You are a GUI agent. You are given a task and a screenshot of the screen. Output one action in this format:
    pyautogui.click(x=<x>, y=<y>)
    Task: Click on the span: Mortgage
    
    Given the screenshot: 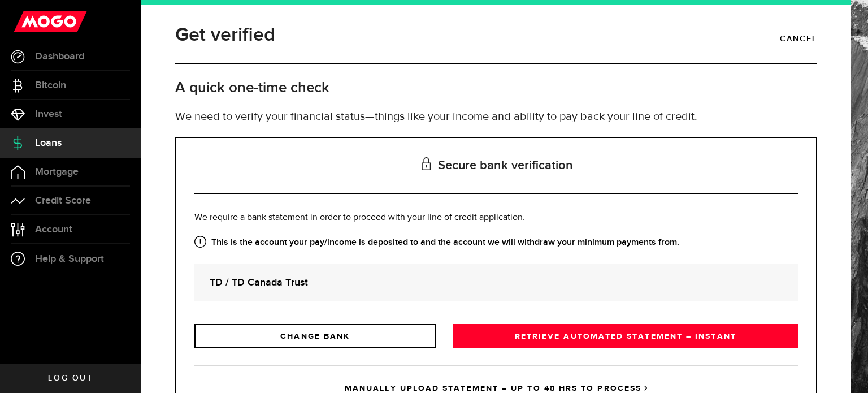 What is the action you would take?
    pyautogui.click(x=56, y=172)
    